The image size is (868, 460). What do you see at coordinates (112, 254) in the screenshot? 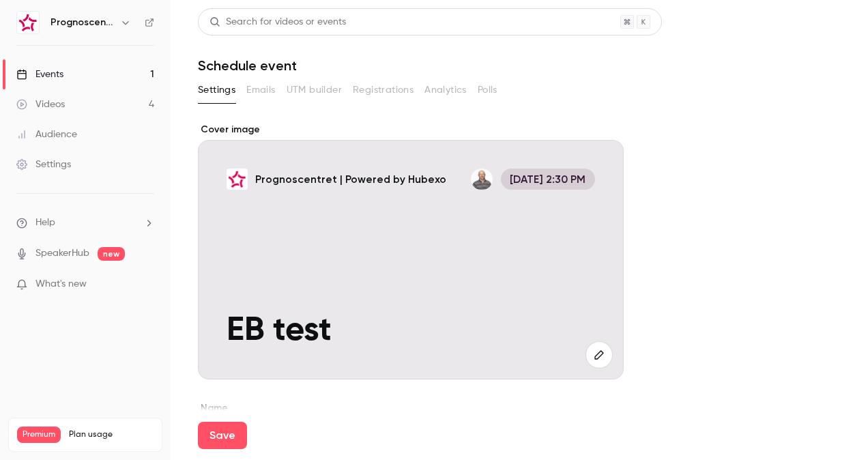
I see `span: new` at bounding box center [112, 254].